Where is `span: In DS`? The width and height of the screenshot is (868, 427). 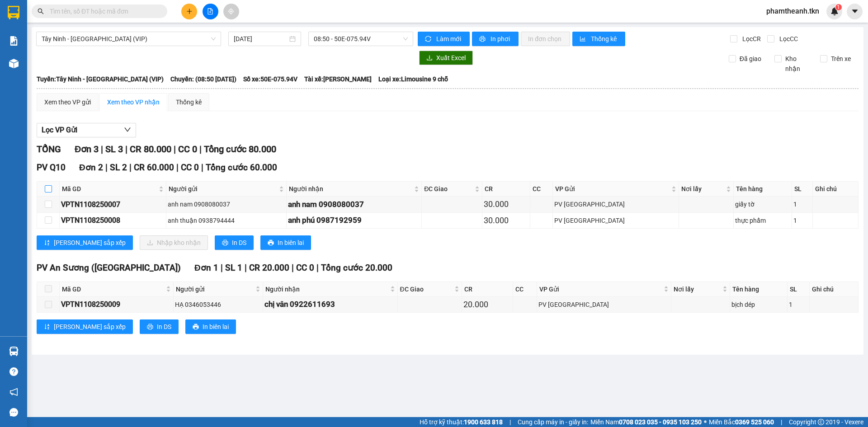
span: In DS is located at coordinates (164, 327).